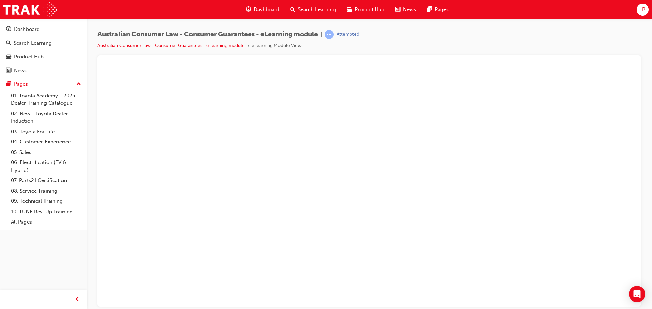 This screenshot has height=309, width=652. What do you see at coordinates (276, 46) in the screenshot?
I see `li: eLearning Module View` at bounding box center [276, 46].